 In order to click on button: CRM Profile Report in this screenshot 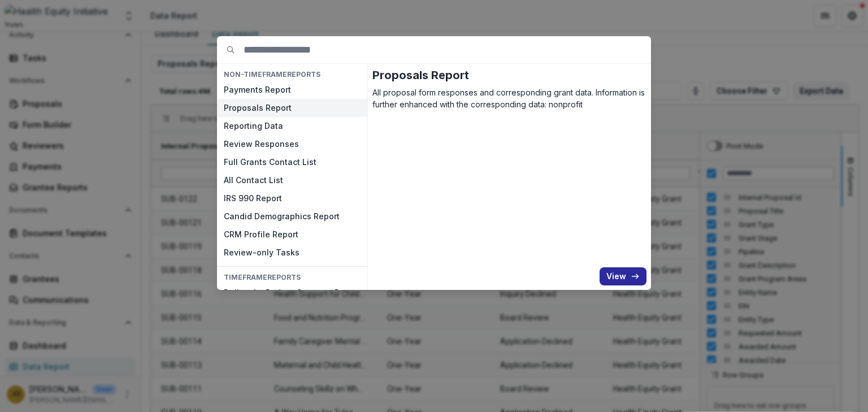, I will do `click(292, 235)`.